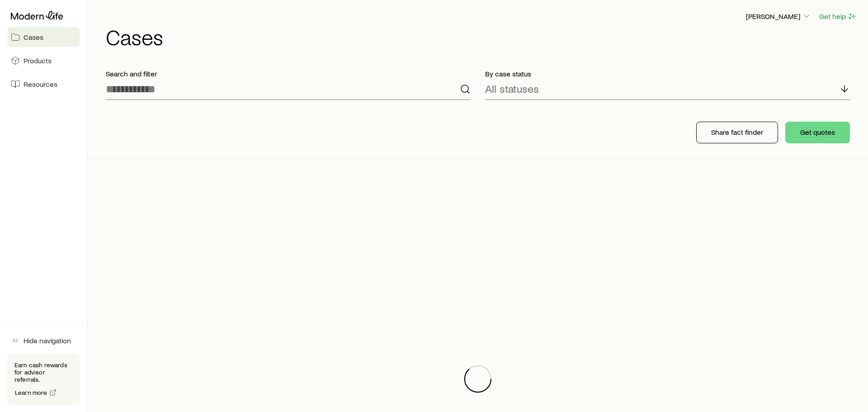  Describe the element at coordinates (838, 16) in the screenshot. I see `button: Get help` at that location.